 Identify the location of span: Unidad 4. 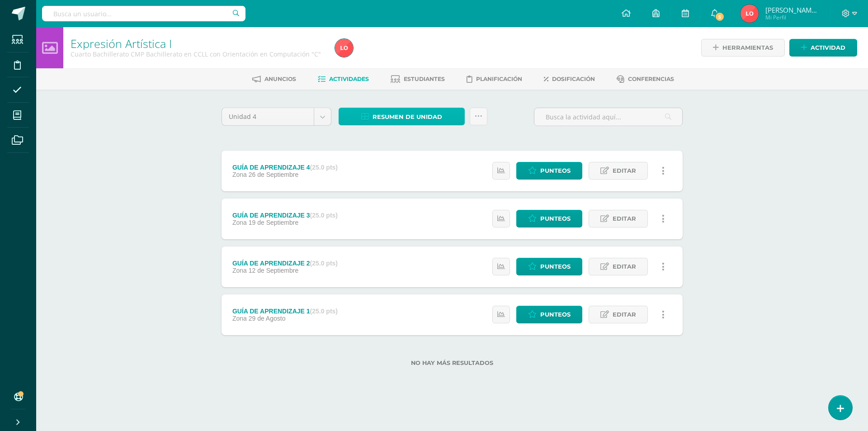
(268, 117).